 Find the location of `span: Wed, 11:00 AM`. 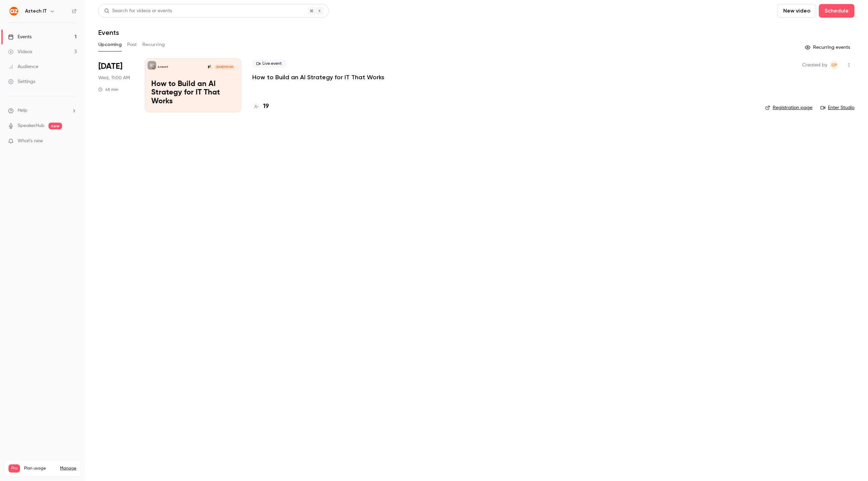

span: Wed, 11:00 AM is located at coordinates (114, 78).